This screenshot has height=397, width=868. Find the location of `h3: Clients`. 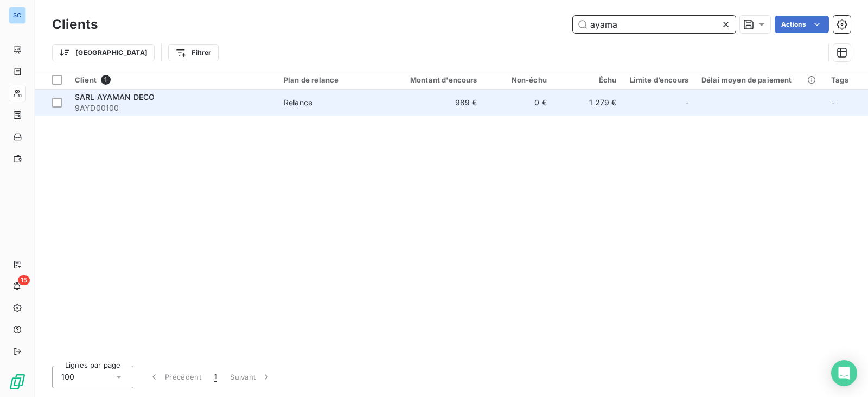

h3: Clients is located at coordinates (75, 25).